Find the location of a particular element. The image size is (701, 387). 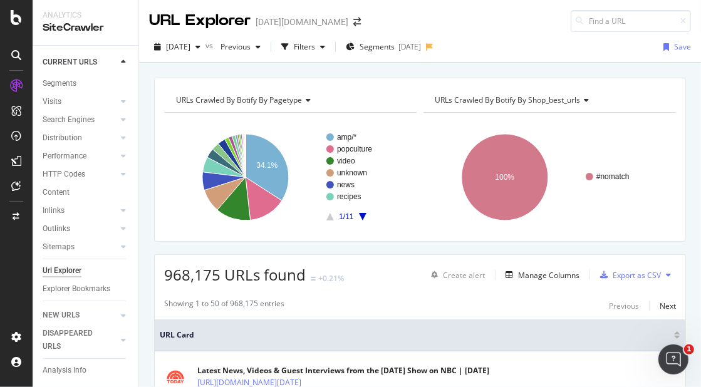

img: Equal is located at coordinates (313, 279).